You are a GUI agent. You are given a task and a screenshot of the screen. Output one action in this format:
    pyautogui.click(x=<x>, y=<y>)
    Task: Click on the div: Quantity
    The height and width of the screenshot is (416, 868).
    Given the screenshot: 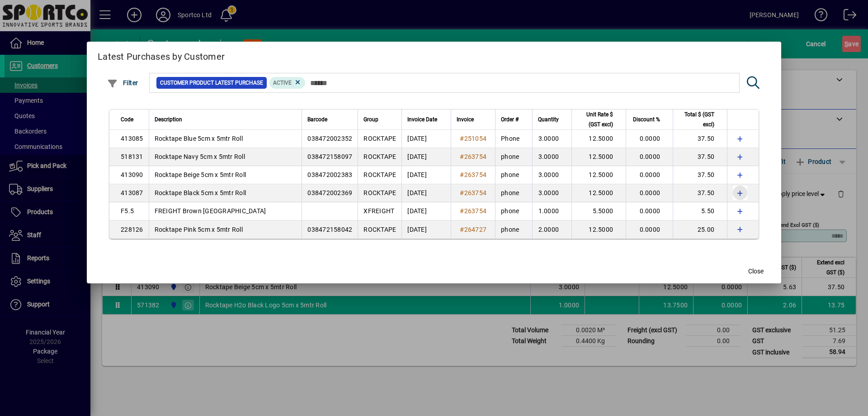 What is the action you would take?
    pyautogui.click(x=552, y=120)
    